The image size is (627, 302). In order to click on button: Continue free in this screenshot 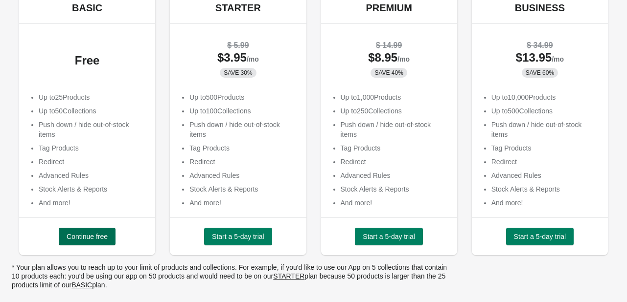, I will do `click(87, 237)`.